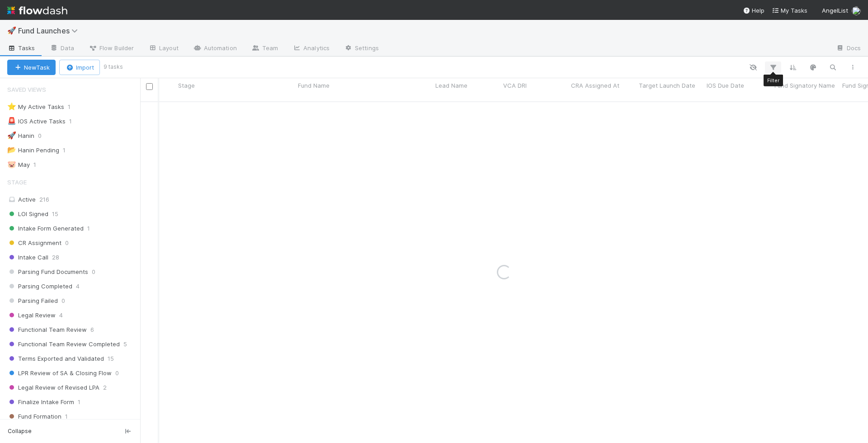  What do you see at coordinates (47, 330) in the screenshot?
I see `span: Functional Team Review` at bounding box center [47, 330].